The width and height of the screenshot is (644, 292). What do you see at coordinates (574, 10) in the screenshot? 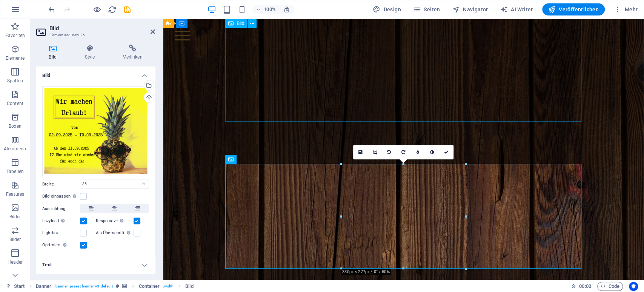
I see `button: Veröffentlichen` at bounding box center [574, 10].